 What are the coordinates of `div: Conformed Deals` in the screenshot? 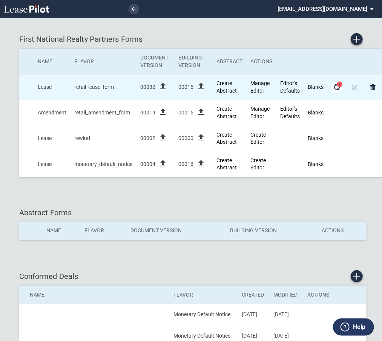 It's located at (191, 277).